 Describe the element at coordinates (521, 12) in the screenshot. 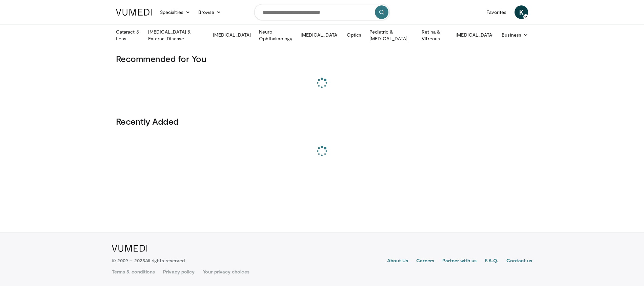

I see `span: K` at that location.